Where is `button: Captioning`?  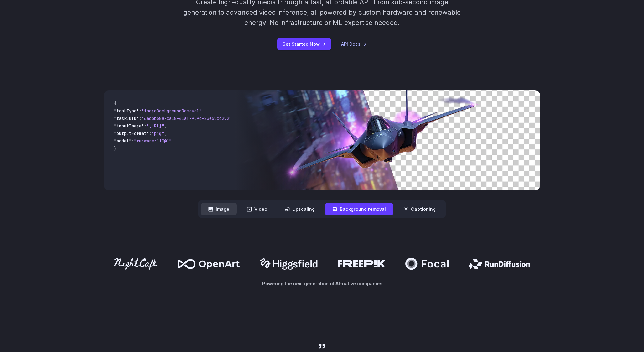
button: Captioning is located at coordinates (420, 209).